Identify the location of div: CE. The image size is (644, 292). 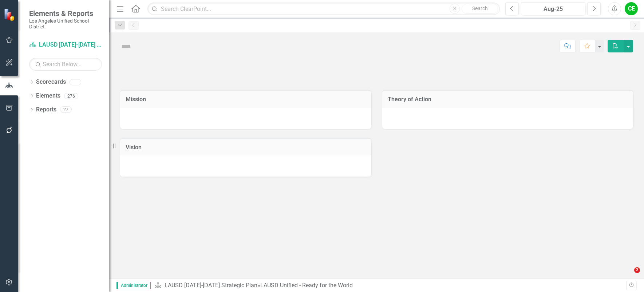
(631, 8).